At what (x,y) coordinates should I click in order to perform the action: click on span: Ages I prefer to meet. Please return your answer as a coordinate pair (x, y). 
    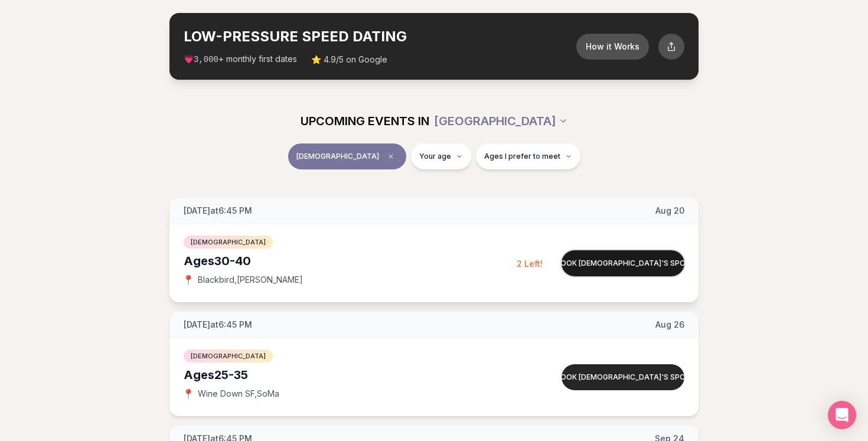
    Looking at the image, I should click on (522, 156).